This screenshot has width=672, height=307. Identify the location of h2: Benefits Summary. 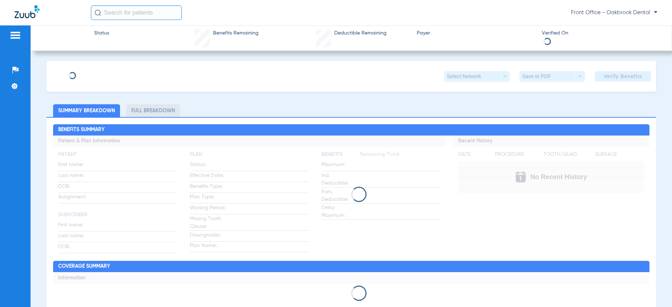
(352, 130).